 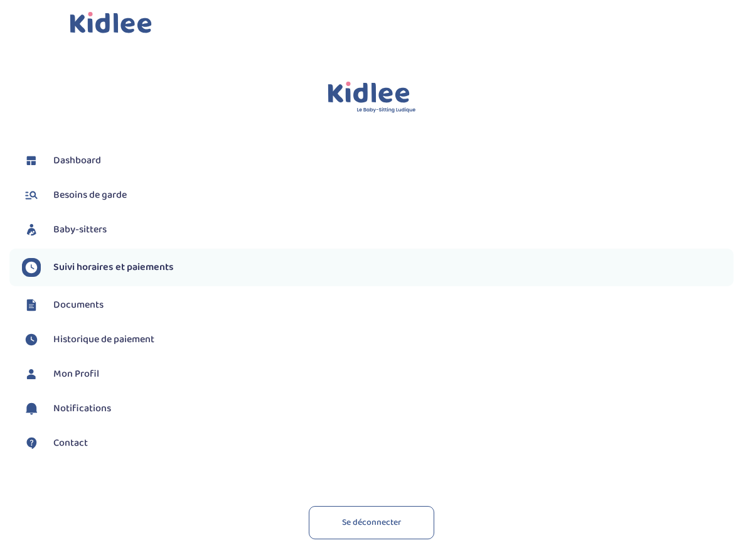 What do you see at coordinates (77, 161) in the screenshot?
I see `span: Dashboard` at bounding box center [77, 161].